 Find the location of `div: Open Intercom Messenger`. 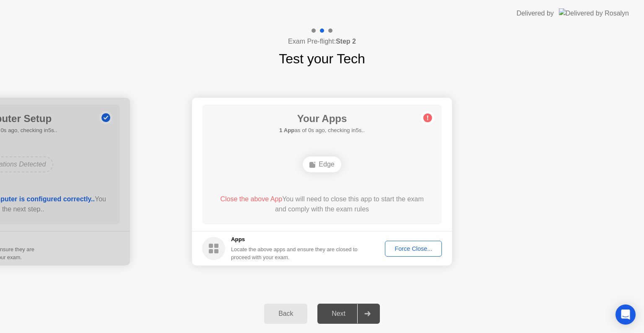

div: Open Intercom Messenger is located at coordinates (626, 314).